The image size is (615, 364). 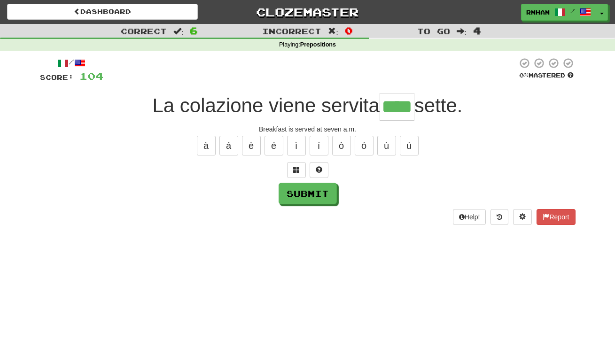 What do you see at coordinates (349, 31) in the screenshot?
I see `span: 0` at bounding box center [349, 31].